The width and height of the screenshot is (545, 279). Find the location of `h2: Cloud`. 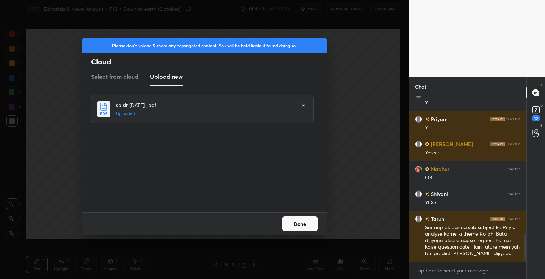

h2: Cloud is located at coordinates (209, 62).